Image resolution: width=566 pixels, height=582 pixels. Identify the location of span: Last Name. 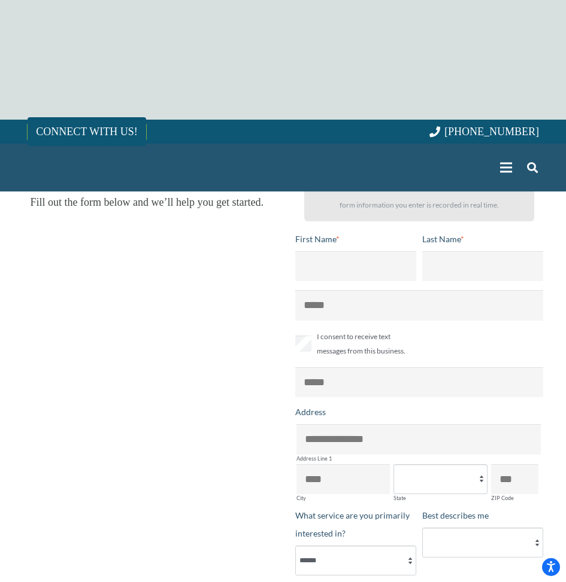
(441, 239).